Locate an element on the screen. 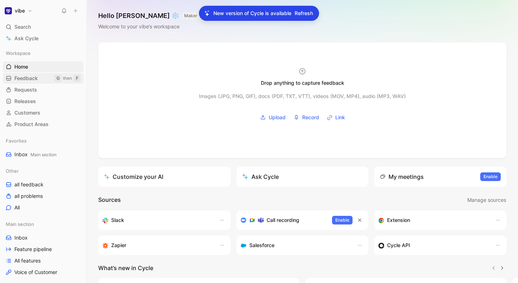 The height and width of the screenshot is (283, 518). span: Link is located at coordinates (340, 118).